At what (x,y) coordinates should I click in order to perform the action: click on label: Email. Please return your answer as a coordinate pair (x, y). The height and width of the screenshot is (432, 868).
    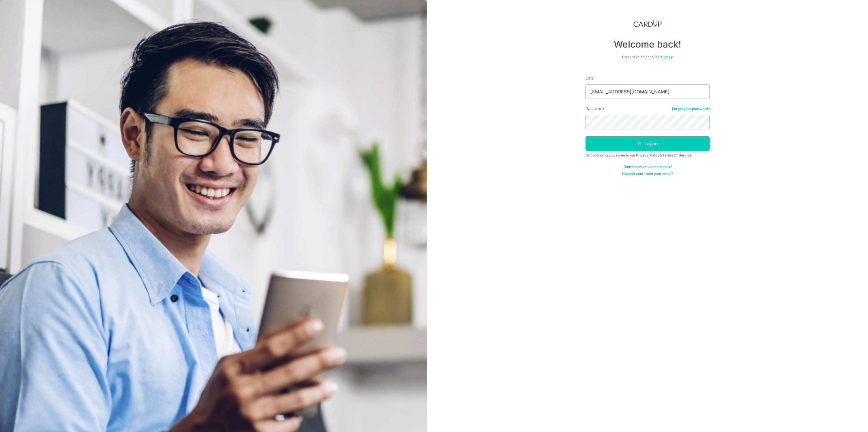
    Looking at the image, I should click on (590, 78).